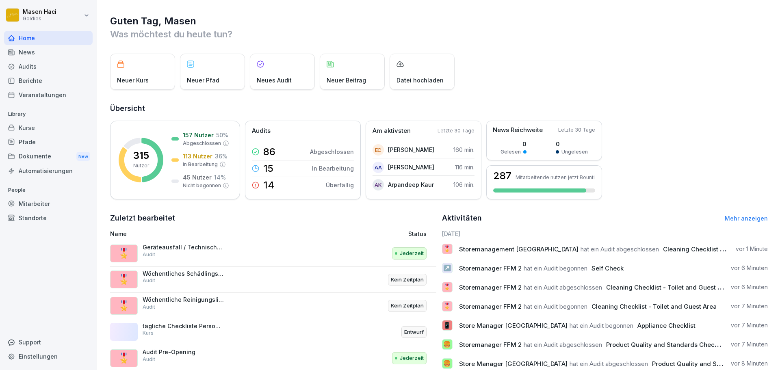 Image resolution: width=780 pixels, height=370 pixels. What do you see at coordinates (273, 332) in the screenshot?
I see `a: tägliche Checkliste PersonalräumeKursEntwurf` at bounding box center [273, 332].